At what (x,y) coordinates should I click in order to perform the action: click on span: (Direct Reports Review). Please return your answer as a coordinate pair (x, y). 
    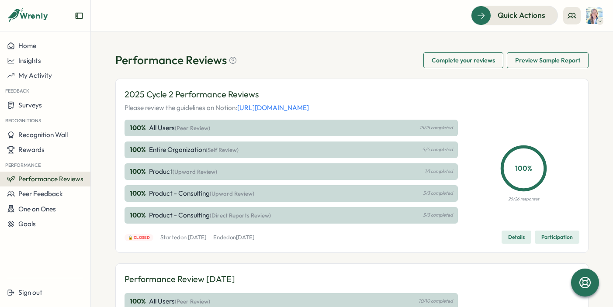
    Looking at the image, I should click on (240, 215).